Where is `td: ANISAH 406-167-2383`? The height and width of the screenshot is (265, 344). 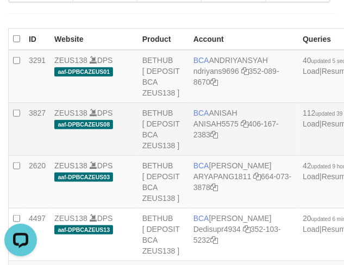
td: ANISAH 406-167-2383 is located at coordinates (244, 129).